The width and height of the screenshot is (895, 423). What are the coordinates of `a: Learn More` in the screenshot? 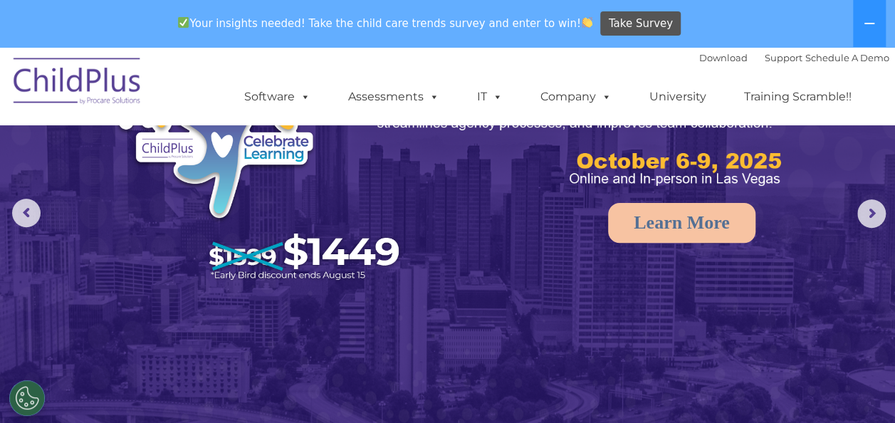 It's located at (681, 223).